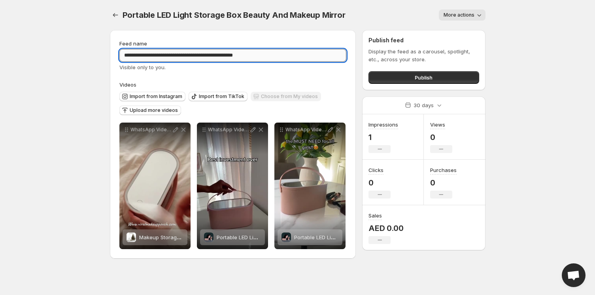 The image size is (595, 295). I want to click on h3: Clicks, so click(376, 170).